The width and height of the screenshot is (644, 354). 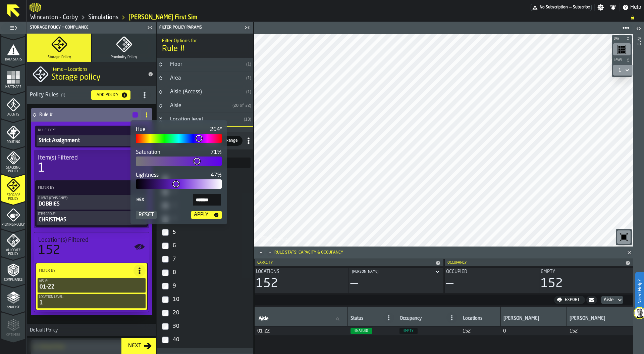 What do you see at coordinates (146, 215) in the screenshot?
I see `button: button-Reset` at bounding box center [146, 215].